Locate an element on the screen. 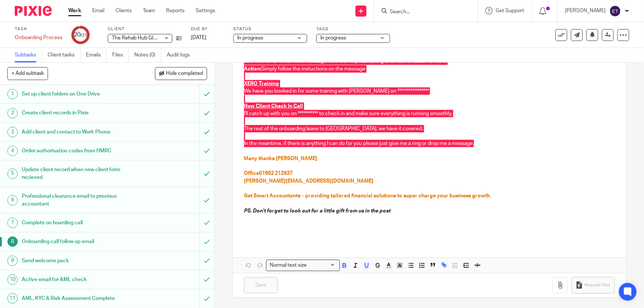  div: 7 is located at coordinates (13, 223).